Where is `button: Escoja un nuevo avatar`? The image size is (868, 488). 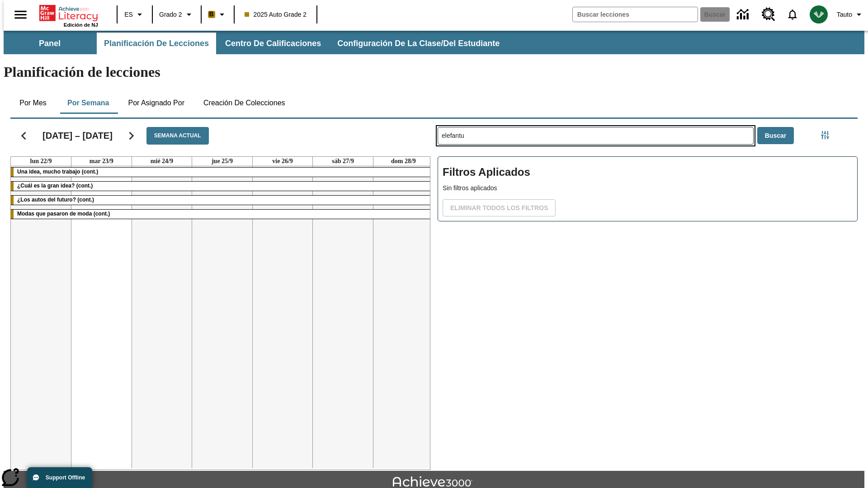 button: Escoja un nuevo avatar is located at coordinates (819, 14).